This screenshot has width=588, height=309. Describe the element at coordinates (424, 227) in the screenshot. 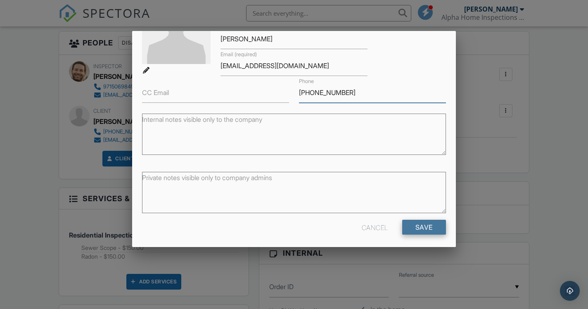

I see `input: Save` at that location.